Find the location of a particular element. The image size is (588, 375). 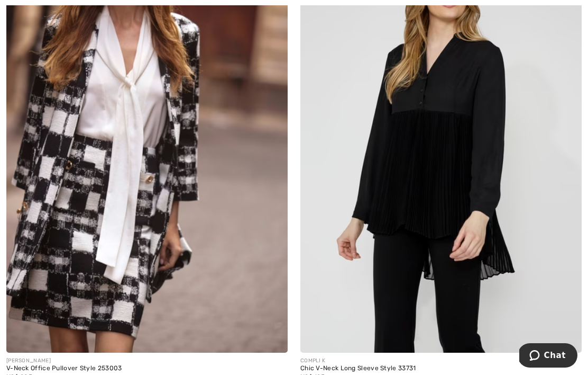

div: Chic V-Neck Long Sleeve Style 33731 is located at coordinates (442, 368).